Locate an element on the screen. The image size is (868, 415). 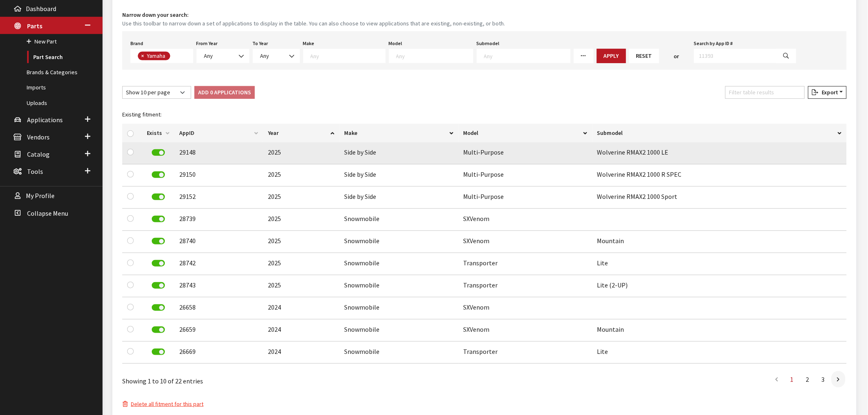
td: 29148 is located at coordinates (218, 153).